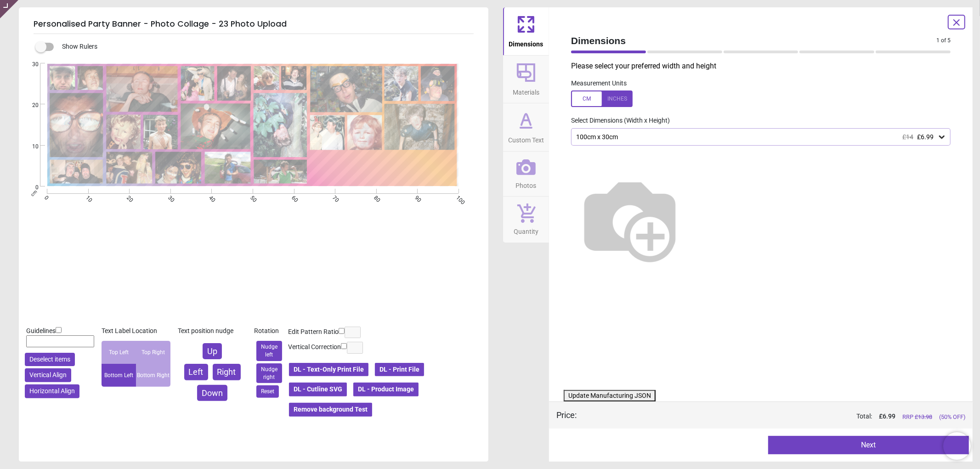  Describe the element at coordinates (41, 331) in the screenshot. I see `span: Guidelines` at that location.